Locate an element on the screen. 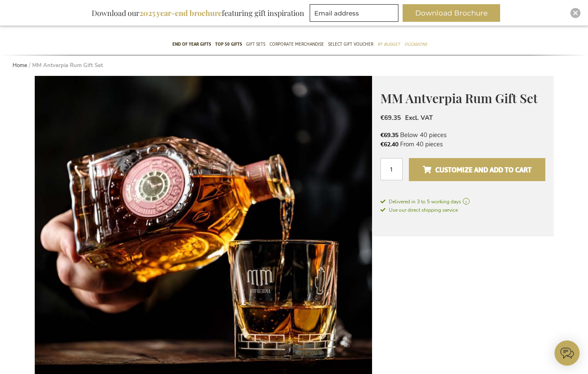 The height and width of the screenshot is (374, 588). input: Email address is located at coordinates (354, 13).